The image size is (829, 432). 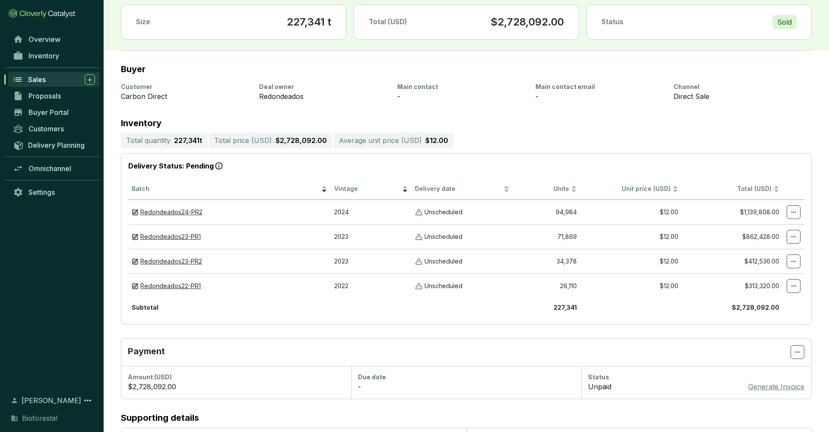 I want to click on span: Omnichannel, so click(x=50, y=168).